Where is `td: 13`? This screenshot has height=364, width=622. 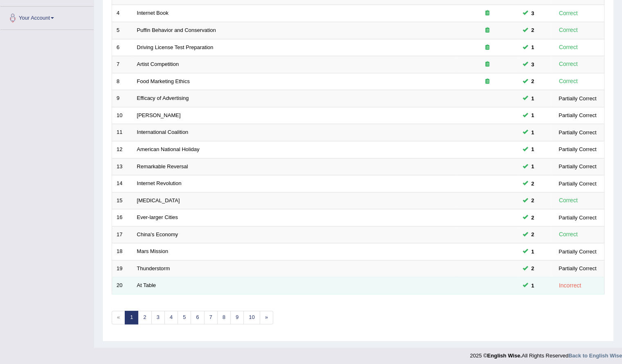
td: 13 is located at coordinates (123, 166).